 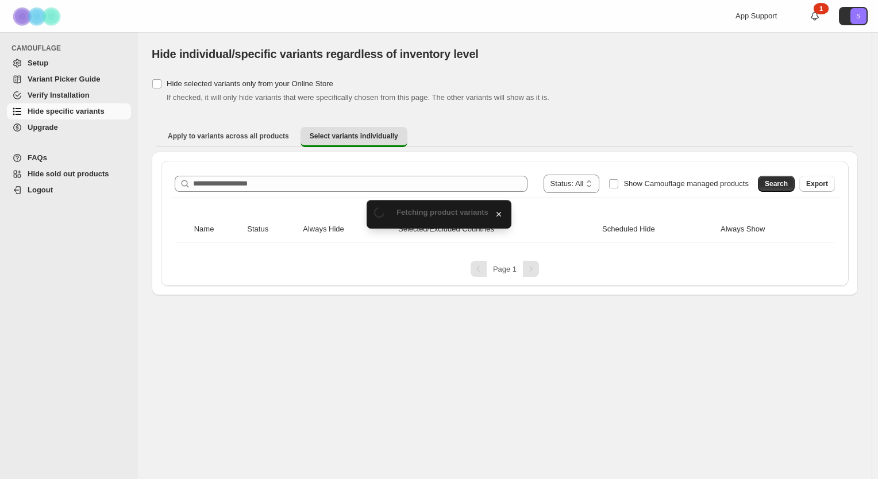 I want to click on th: Always Hide, so click(x=347, y=229).